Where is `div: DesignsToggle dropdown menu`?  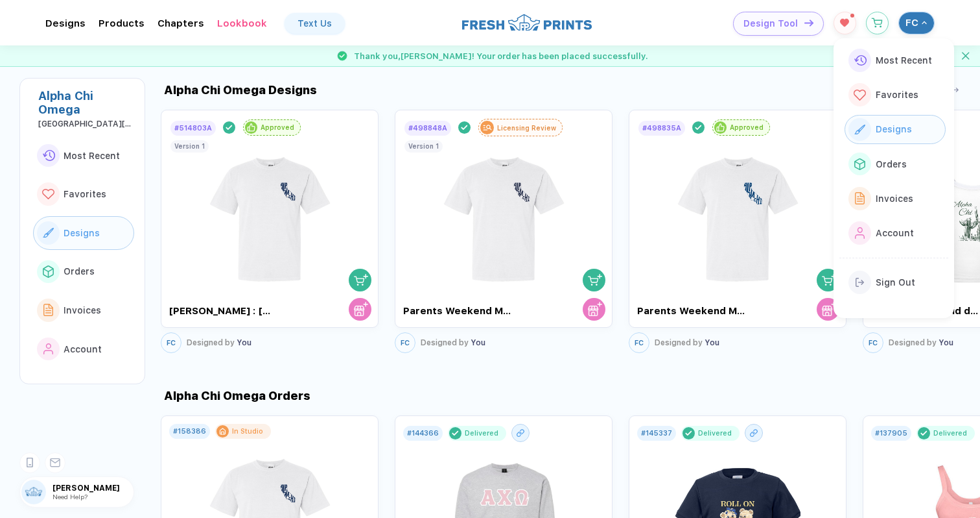 div: DesignsToggle dropdown menu is located at coordinates (65, 23).